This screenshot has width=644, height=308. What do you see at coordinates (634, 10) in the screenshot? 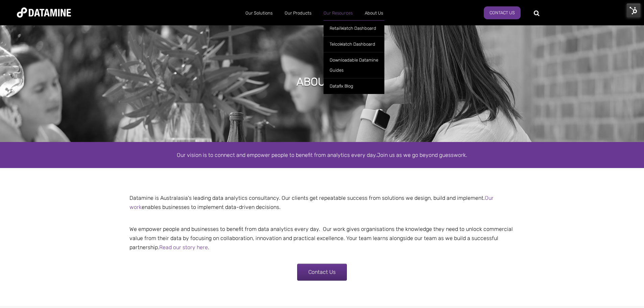
I see `img: HubSpot Tools Menu Toggle` at bounding box center [634, 10].